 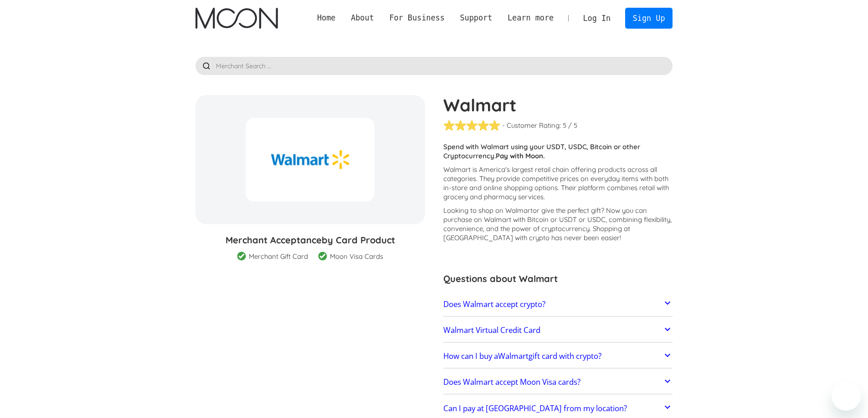 I want to click on a: Log In, so click(x=597, y=18).